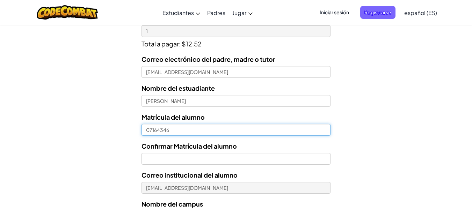 The height and width of the screenshot is (209, 472). Describe the element at coordinates (208, 59) in the screenshot. I see `label: Correo electrónico del padre, madre o tutor` at that location.